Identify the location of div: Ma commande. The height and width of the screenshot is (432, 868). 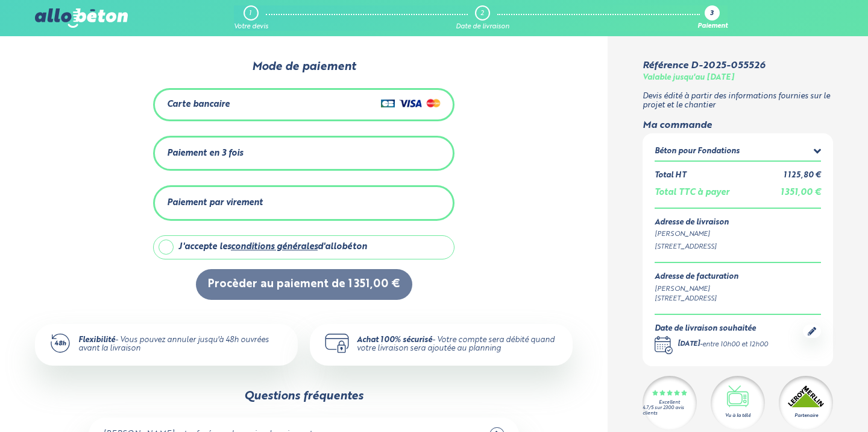
(738, 125).